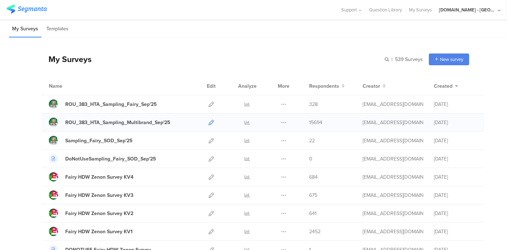 This screenshot has width=507, height=250. What do you see at coordinates (313, 177) in the screenshot?
I see `span: 684` at bounding box center [313, 177].